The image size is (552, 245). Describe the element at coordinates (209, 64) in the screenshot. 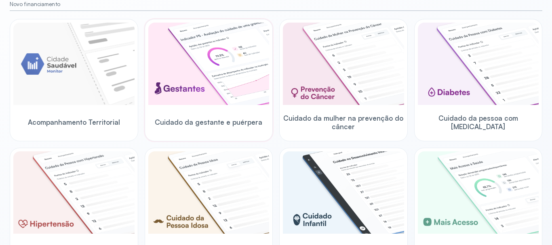

I see `img: pregnants.png` at that location.